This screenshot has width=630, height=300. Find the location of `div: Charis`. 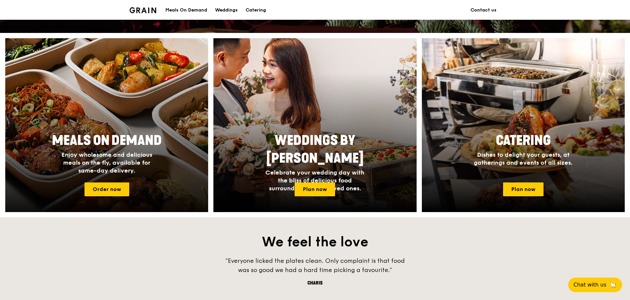

div: Charis is located at coordinates (315, 283).